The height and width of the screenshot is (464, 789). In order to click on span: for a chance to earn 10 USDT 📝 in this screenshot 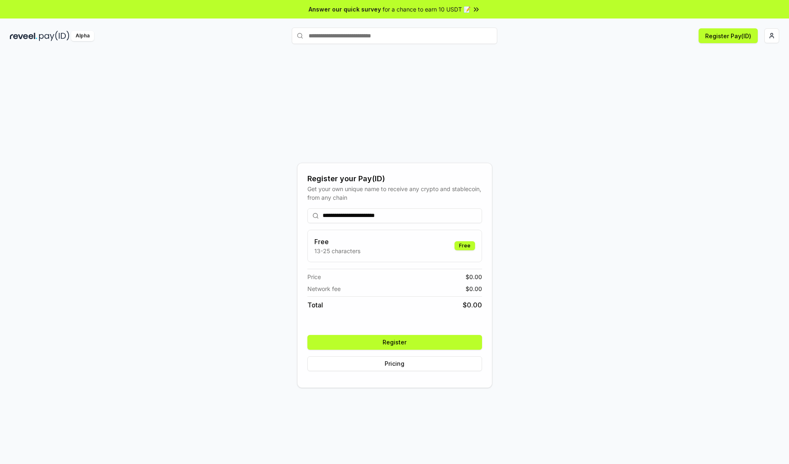, I will do `click(427, 9)`.